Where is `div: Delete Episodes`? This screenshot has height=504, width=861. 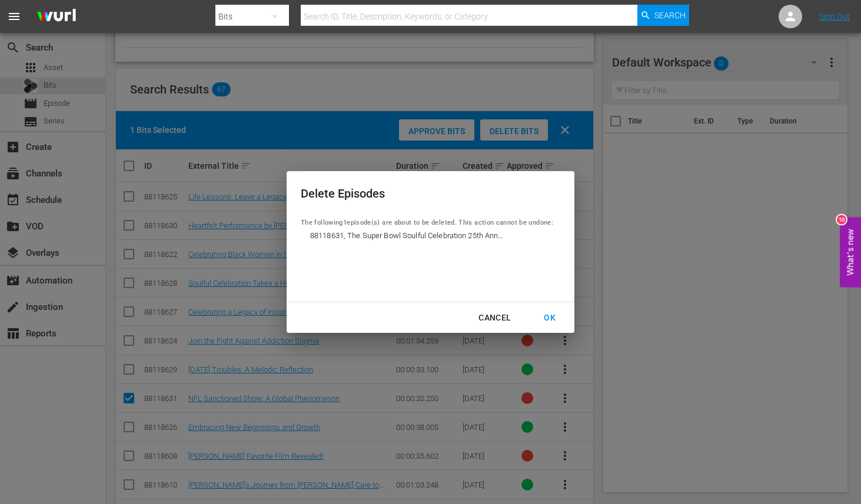
div: Delete Episodes is located at coordinates (427, 193).